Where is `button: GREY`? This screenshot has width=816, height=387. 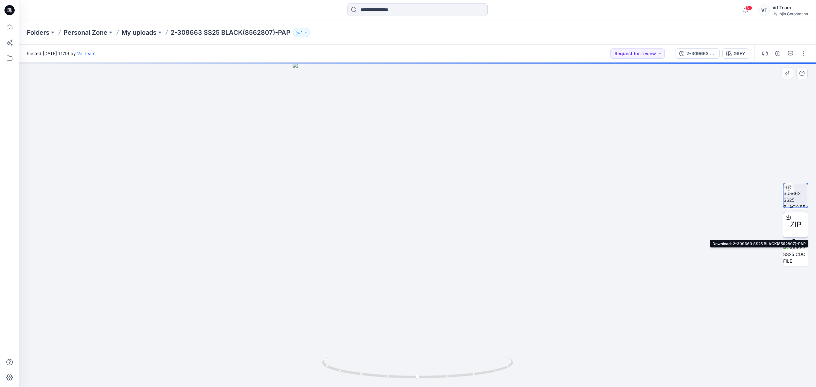
button: GREY is located at coordinates (735, 54).